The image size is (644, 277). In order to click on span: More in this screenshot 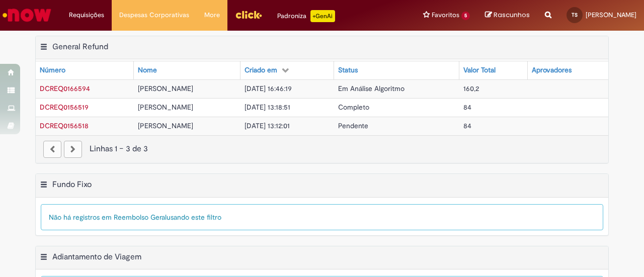, I will do `click(212, 15)`.